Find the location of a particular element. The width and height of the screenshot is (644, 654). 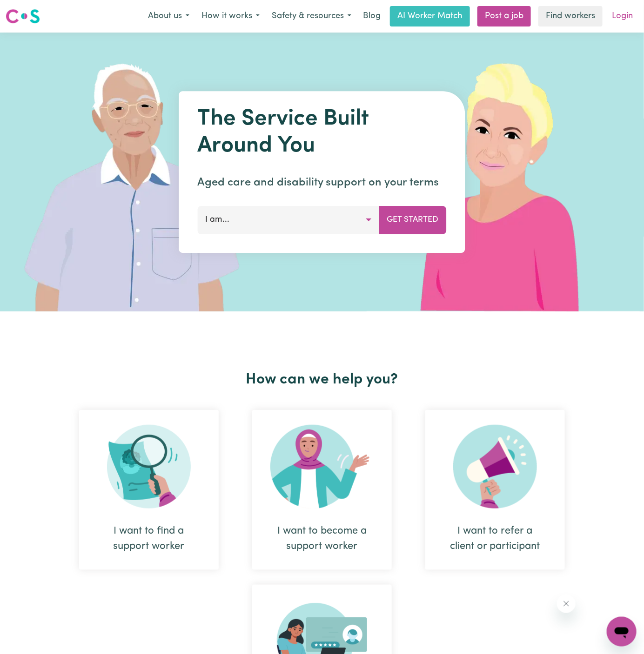

a: Post a job is located at coordinates (503, 17).